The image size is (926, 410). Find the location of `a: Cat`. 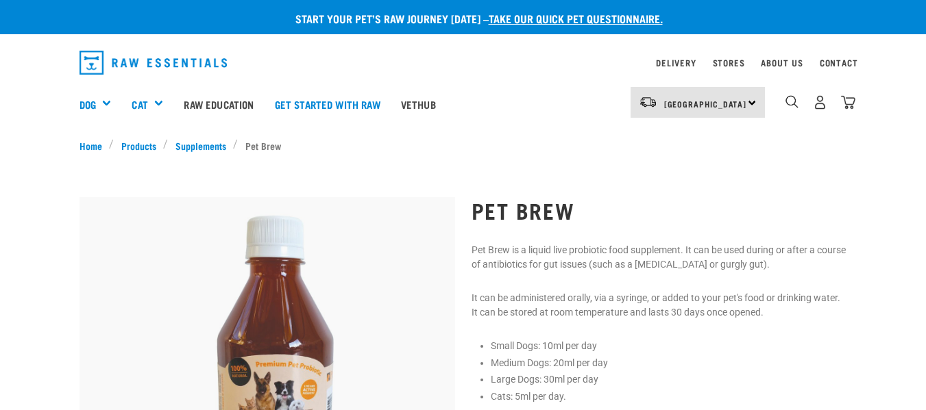

a: Cat is located at coordinates (139, 104).